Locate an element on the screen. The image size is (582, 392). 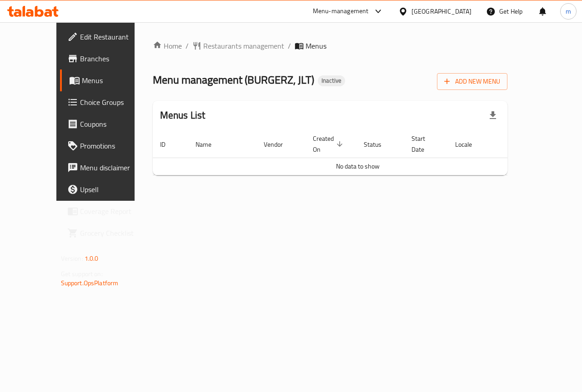
a: Edit Restaurant is located at coordinates (107, 37).